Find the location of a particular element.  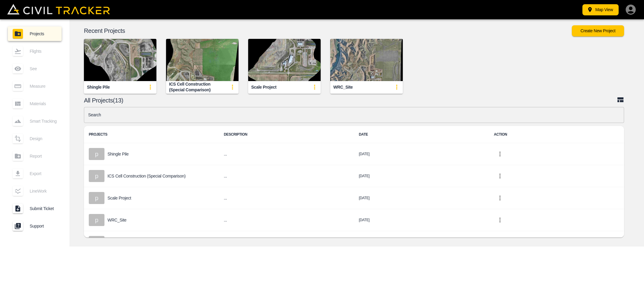

p: Shingle Pile is located at coordinates (118, 154).